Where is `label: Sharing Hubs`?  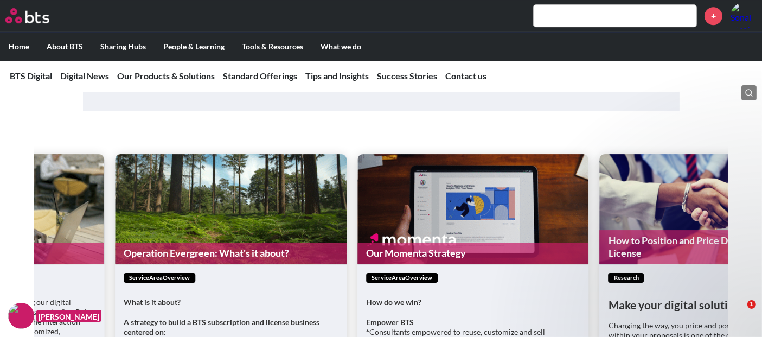 label: Sharing Hubs is located at coordinates (123, 47).